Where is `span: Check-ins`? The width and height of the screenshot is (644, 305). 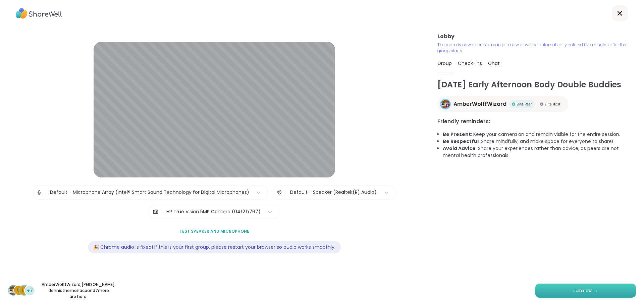 span: Check-ins is located at coordinates (470, 63).